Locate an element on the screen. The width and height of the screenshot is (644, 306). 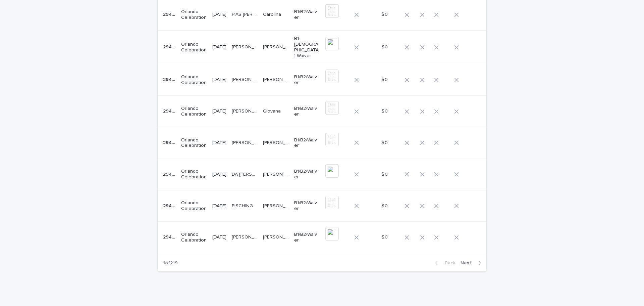
p: 29444 is located at coordinates (170, 236).